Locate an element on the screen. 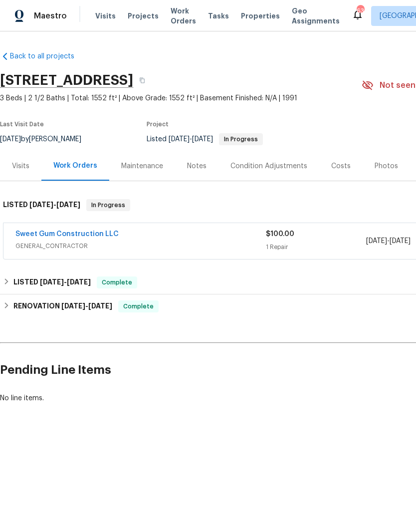 The height and width of the screenshot is (532, 416). div: Condition Adjustments is located at coordinates (269, 166).